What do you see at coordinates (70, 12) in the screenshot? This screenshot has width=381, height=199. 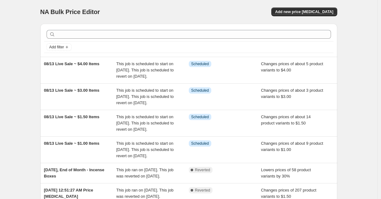 I see `span: NA Bulk Price Editor` at bounding box center [70, 12].